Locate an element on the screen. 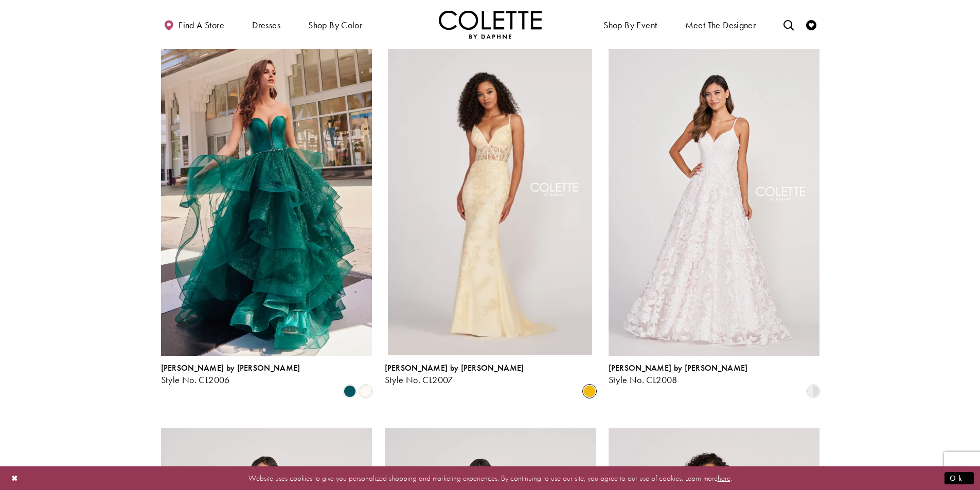 Image resolution: width=980 pixels, height=490 pixels. i: Diamond White/Pink is located at coordinates (813, 391).